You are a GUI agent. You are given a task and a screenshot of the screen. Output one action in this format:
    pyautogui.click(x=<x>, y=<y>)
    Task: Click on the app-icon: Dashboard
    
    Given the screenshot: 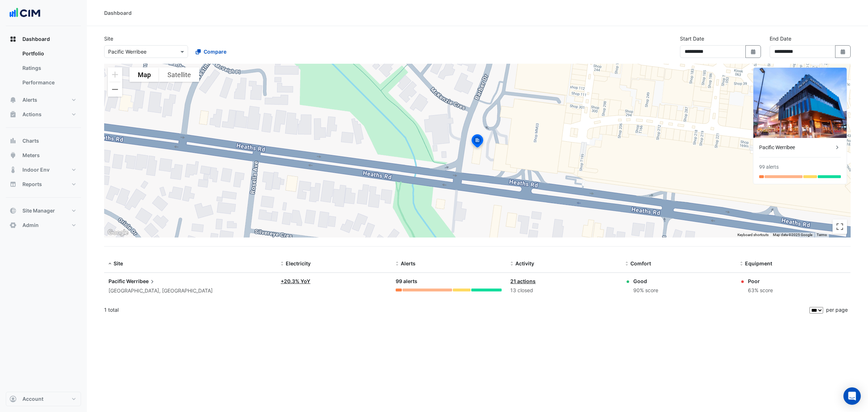 What is the action you would take?
    pyautogui.click(x=13, y=39)
    